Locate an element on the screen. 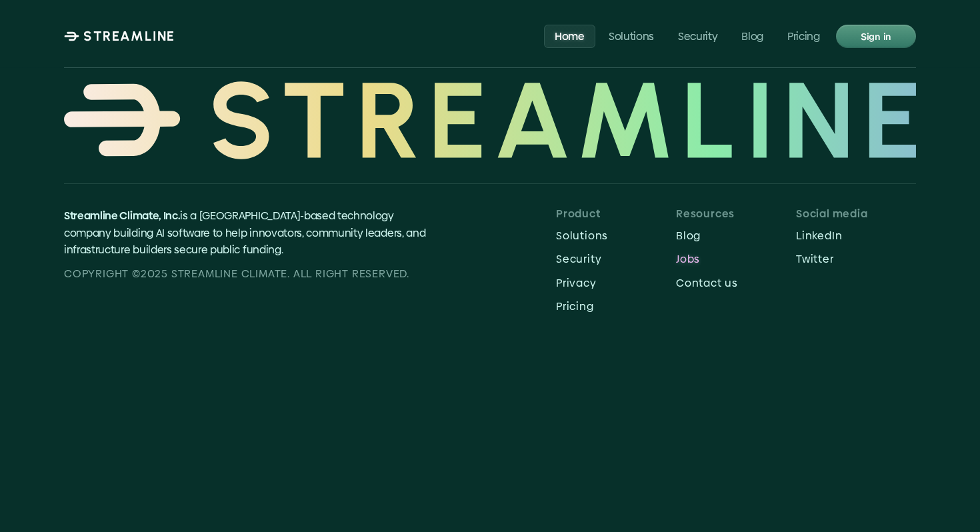  p: Privacy is located at coordinates (616, 283).